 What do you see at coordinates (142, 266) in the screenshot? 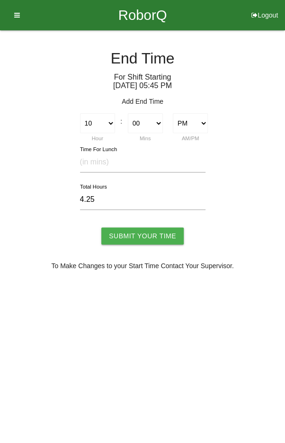
I see `p: To Make Changes to your Start Time Contact Your Supervisor.` at bounding box center [142, 266].